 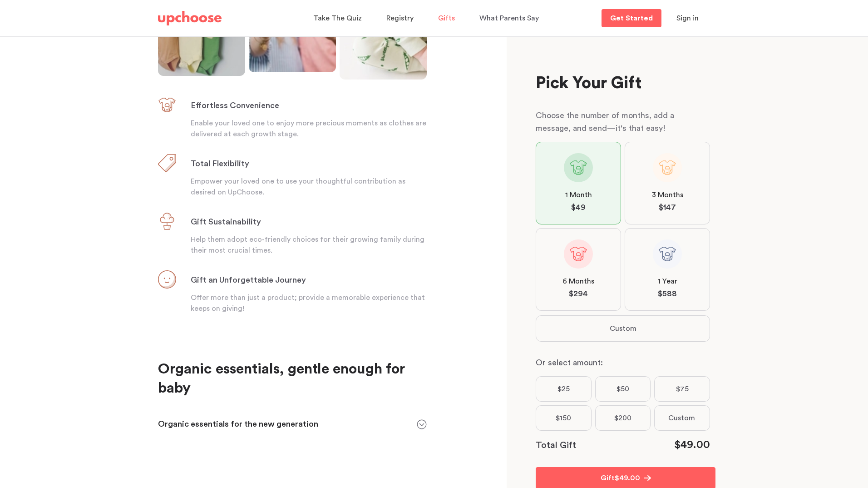 What do you see at coordinates (692, 445) in the screenshot?
I see `div: $ 49.00` at bounding box center [692, 445].